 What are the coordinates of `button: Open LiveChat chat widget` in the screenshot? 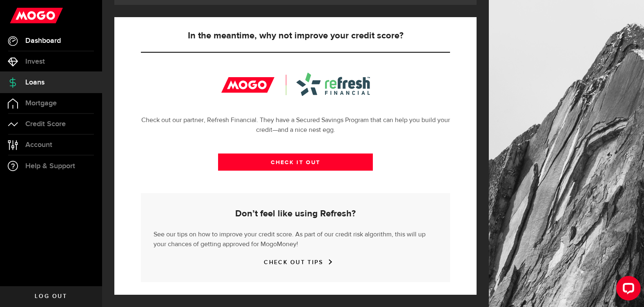 It's located at (19, 15).